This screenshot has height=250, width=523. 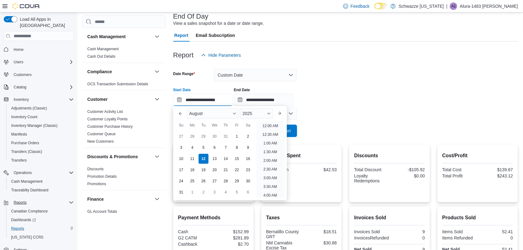 What do you see at coordinates (221, 55) in the screenshot?
I see `button: Hide Parameters` at bounding box center [221, 55].